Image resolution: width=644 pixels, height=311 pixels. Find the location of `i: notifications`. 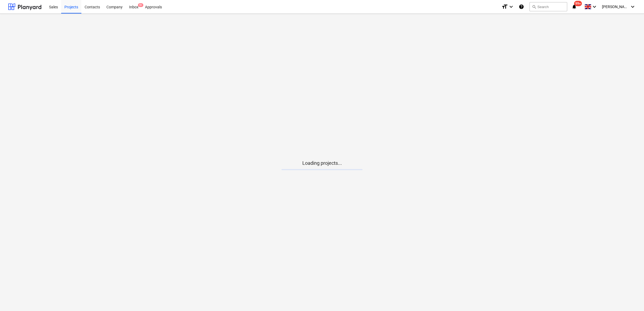

i: notifications is located at coordinates (574, 7).